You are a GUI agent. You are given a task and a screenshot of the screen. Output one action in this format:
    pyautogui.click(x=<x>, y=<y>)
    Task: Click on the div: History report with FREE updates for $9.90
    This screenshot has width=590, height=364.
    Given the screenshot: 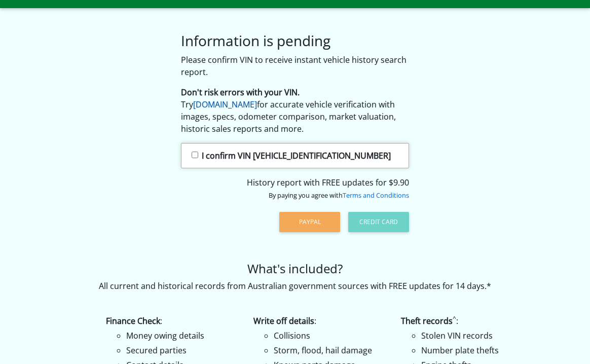 What is the action you would take?
    pyautogui.click(x=295, y=188)
    